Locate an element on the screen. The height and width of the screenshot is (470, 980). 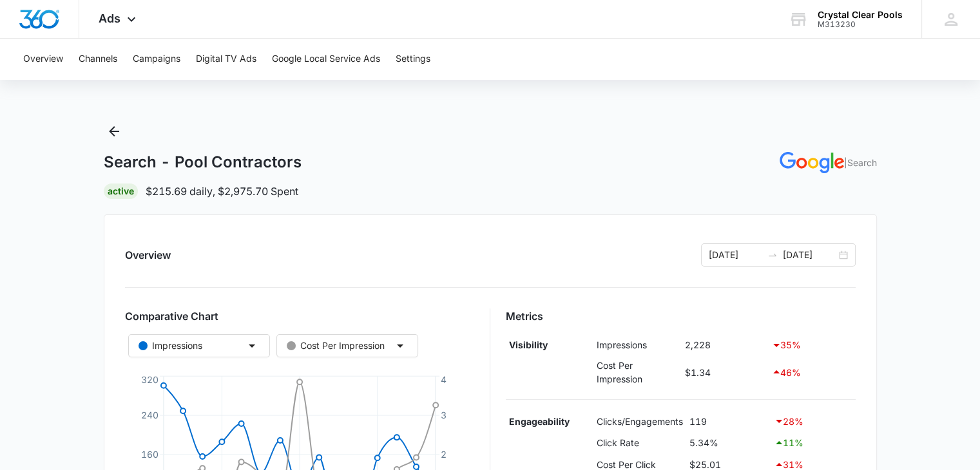
div: Active is located at coordinates (121, 191).